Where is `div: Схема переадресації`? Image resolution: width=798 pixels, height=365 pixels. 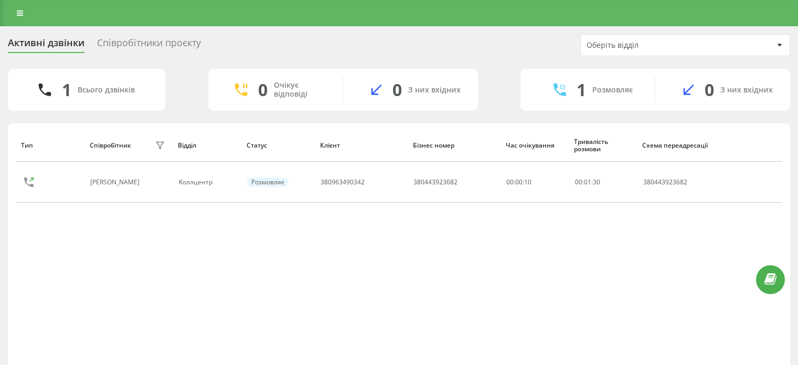 div: Схема переадресації is located at coordinates (675, 145).